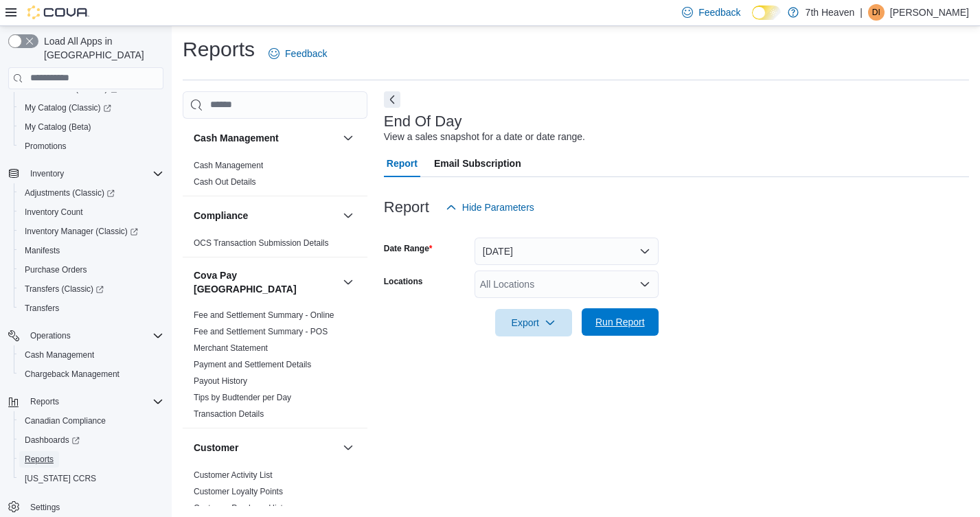 The height and width of the screenshot is (517, 980). What do you see at coordinates (348, 215) in the screenshot?
I see `button: Compliance` at bounding box center [348, 215].